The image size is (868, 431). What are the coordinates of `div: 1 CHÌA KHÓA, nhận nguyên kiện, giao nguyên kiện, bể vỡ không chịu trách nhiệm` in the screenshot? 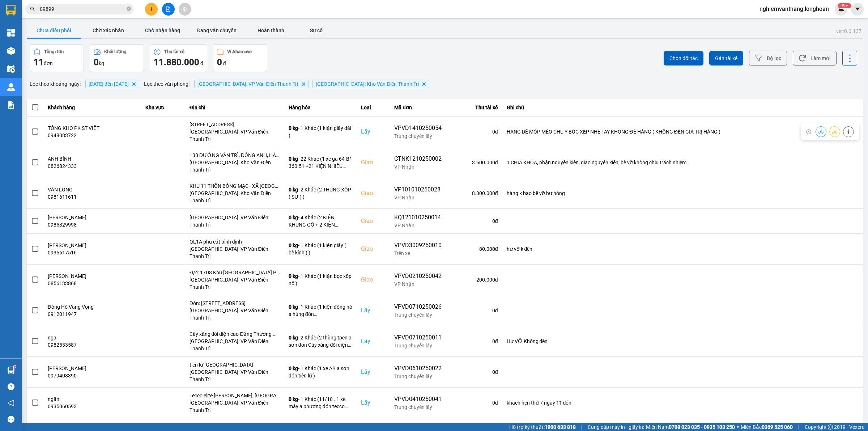 It's located at (683, 162).